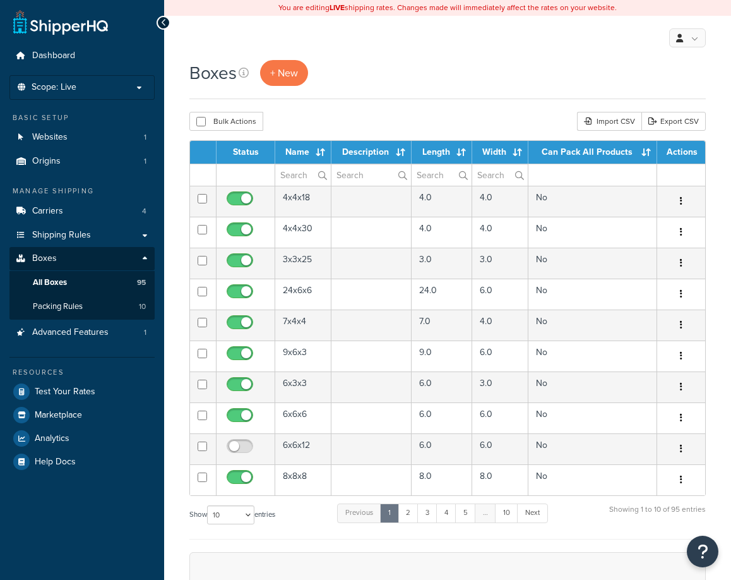 The width and height of the screenshot is (731, 580). What do you see at coordinates (44, 258) in the screenshot?
I see `span: Boxes` at bounding box center [44, 258].